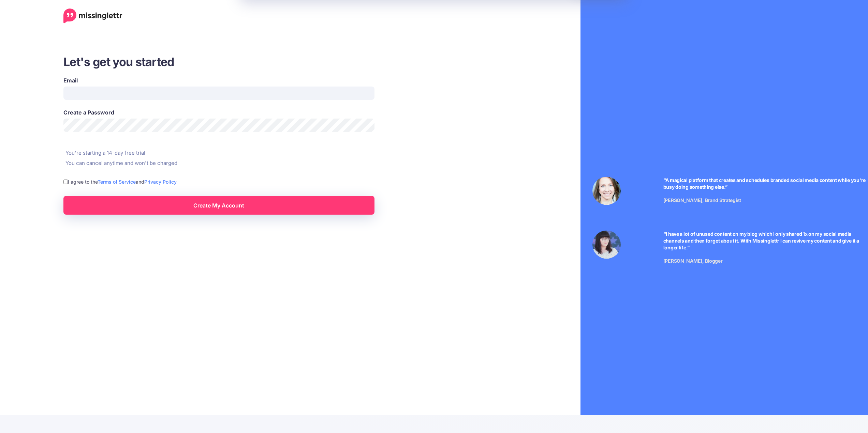  I want to click on a: Home, so click(93, 16).